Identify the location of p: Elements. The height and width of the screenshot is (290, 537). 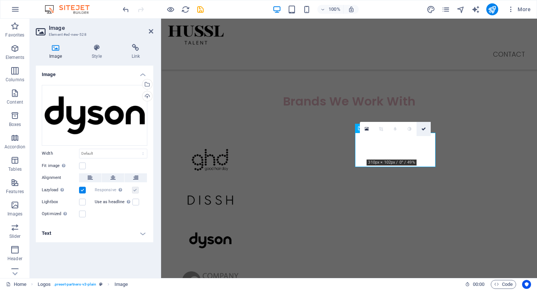
(15, 57).